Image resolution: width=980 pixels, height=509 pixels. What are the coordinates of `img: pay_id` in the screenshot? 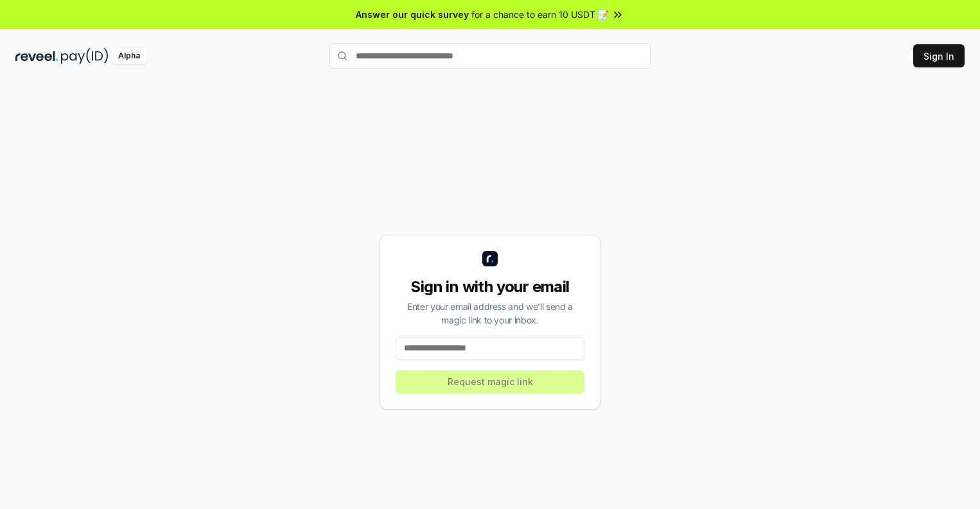 It's located at (85, 56).